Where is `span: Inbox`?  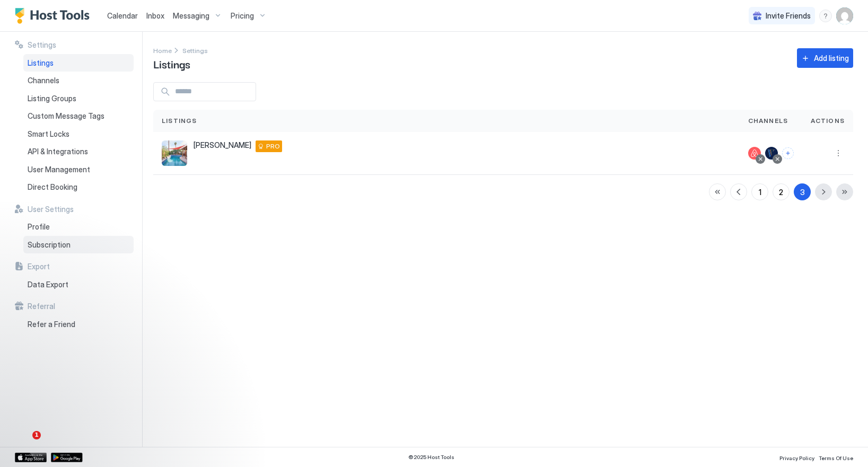
span: Inbox is located at coordinates (155, 15).